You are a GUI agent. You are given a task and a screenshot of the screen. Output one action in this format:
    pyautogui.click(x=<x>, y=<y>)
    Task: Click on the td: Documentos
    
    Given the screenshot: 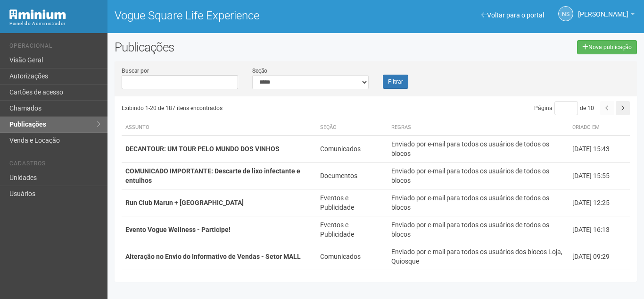 What is the action you would take?
    pyautogui.click(x=352, y=176)
    